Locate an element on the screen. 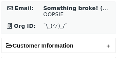 The height and width of the screenshot is (58, 117). span: ¯\_(ツ)_/¯ is located at coordinates (55, 26).